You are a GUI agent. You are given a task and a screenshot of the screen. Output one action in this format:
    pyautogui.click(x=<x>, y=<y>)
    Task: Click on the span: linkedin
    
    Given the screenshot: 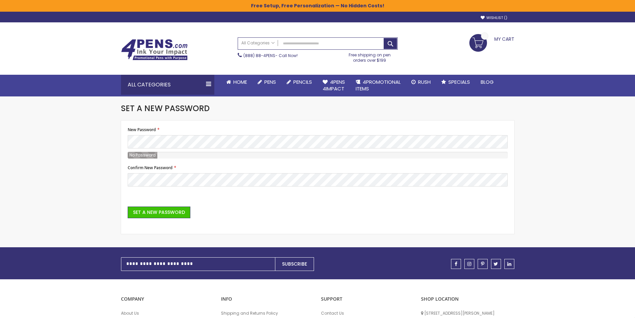 What is the action you would take?
    pyautogui.click(x=509, y=264)
    